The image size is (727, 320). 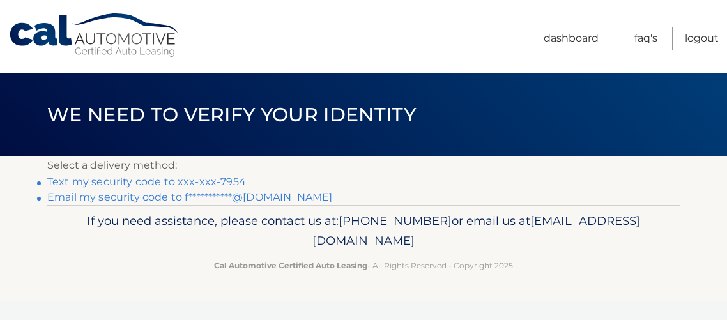 What do you see at coordinates (363, 265) in the screenshot?
I see `p: - All Rights Reserved - Copyright 2025` at bounding box center [363, 265].